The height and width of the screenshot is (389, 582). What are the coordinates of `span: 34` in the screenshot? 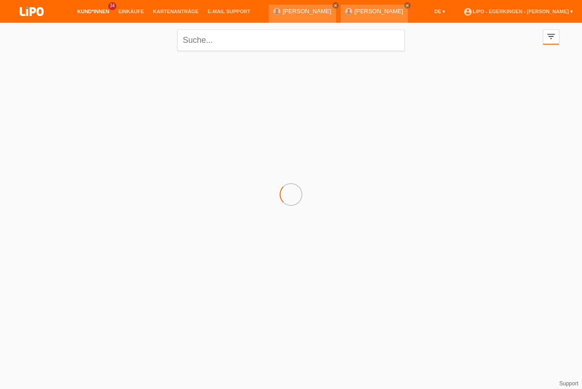 It's located at (112, 6).